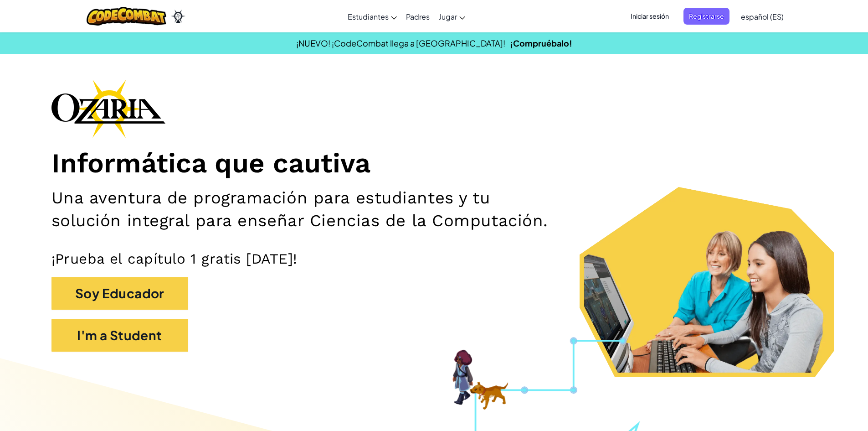  Describe the element at coordinates (706, 16) in the screenshot. I see `span: Registrarse` at that location.